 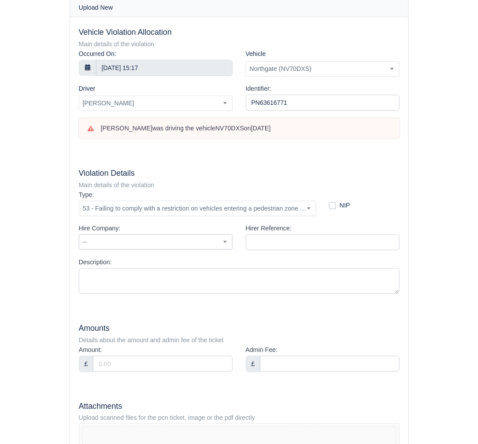 What do you see at coordinates (230, 128) in the screenshot?
I see `strong: NV70DXS` at bounding box center [230, 128].